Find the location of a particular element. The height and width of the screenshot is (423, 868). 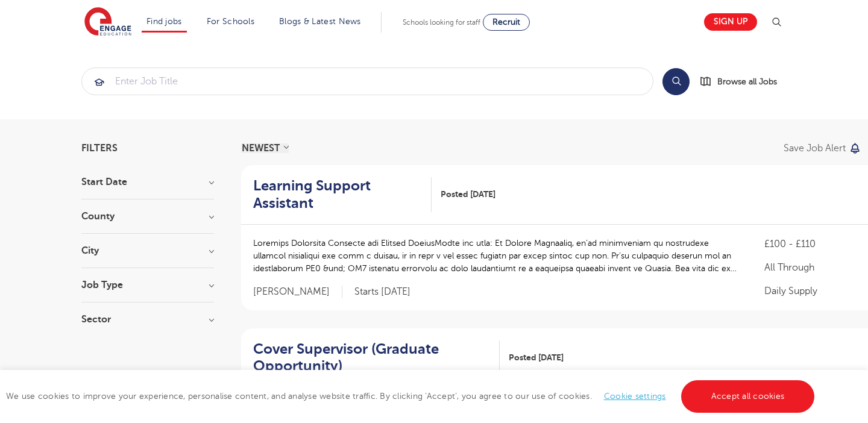

p: Save job alert is located at coordinates (815, 148).